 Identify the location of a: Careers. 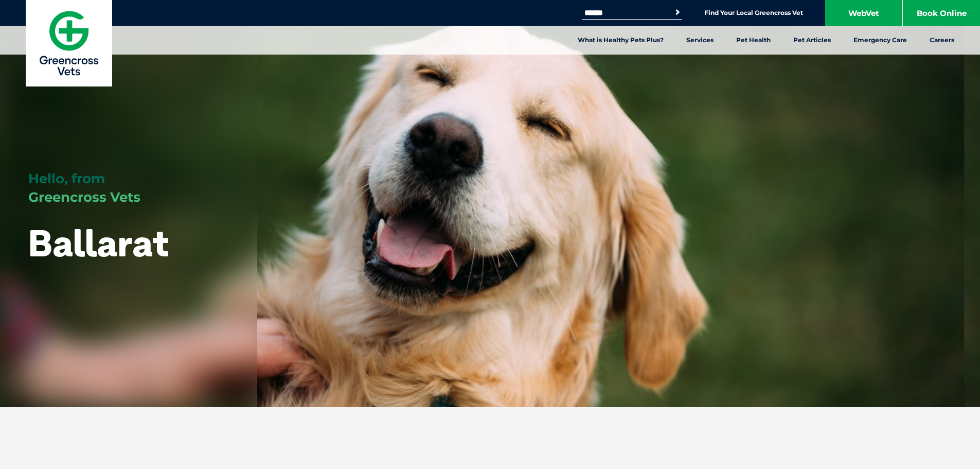
(942, 40).